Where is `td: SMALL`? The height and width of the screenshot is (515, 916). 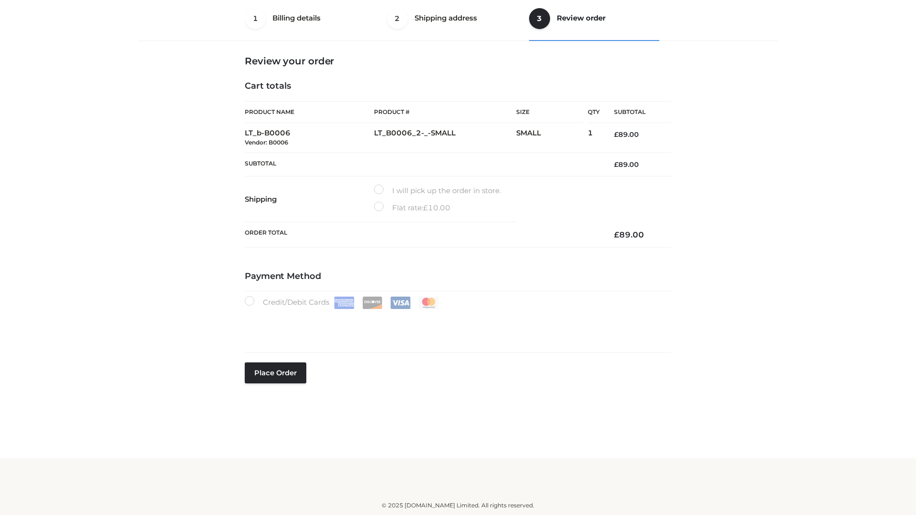 td: SMALL is located at coordinates (552, 138).